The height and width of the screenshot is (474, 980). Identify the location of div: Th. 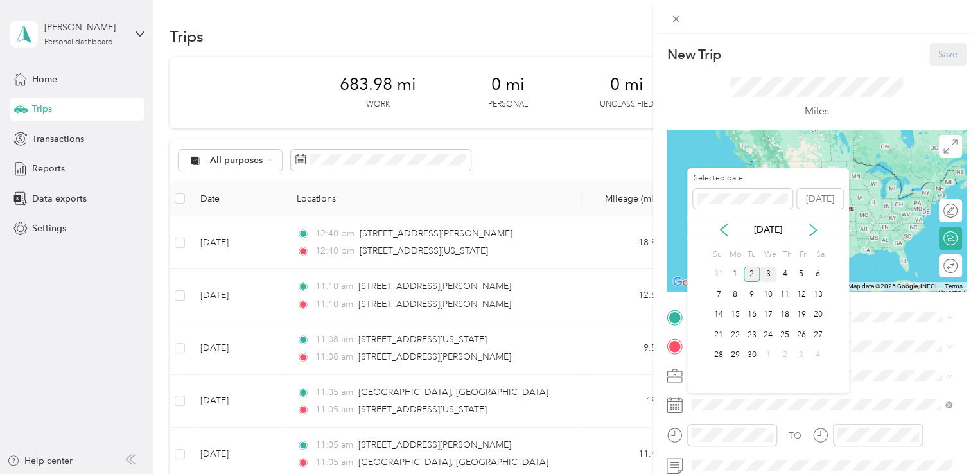
(787, 255).